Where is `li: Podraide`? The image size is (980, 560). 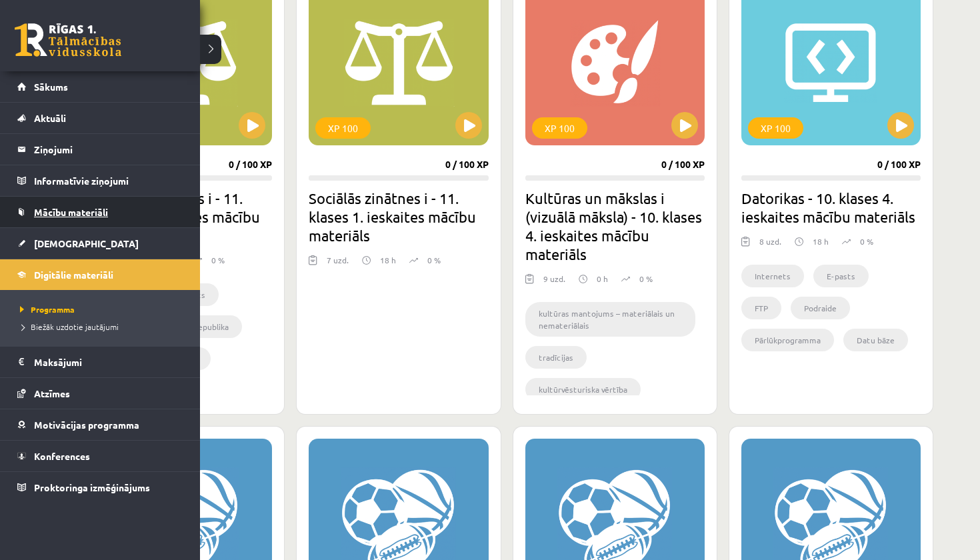 li: Podraide is located at coordinates (821, 308).